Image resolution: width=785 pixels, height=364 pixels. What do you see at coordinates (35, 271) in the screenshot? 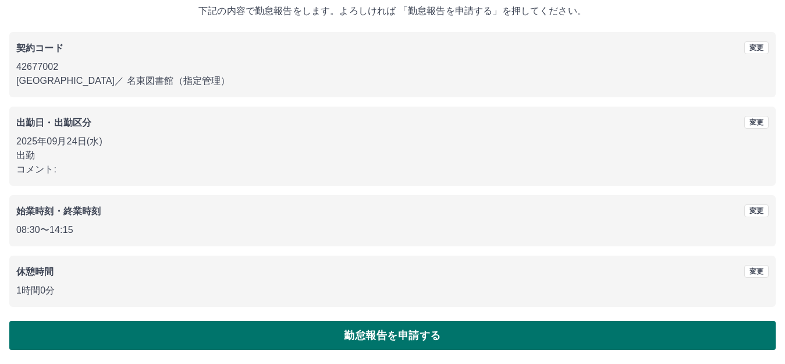
I see `b: 休憩時間` at bounding box center [35, 271].